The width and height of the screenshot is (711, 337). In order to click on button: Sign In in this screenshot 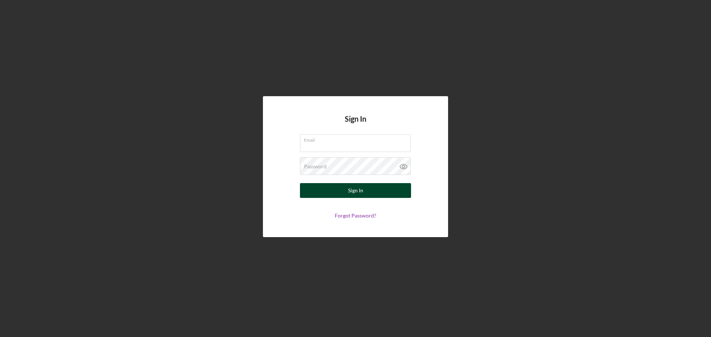, I will do `click(355, 191)`.